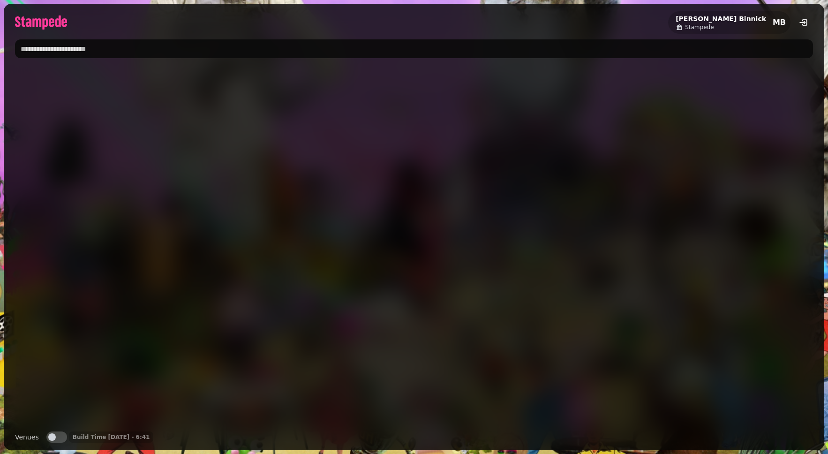 This screenshot has width=828, height=454. What do you see at coordinates (803, 22) in the screenshot?
I see `button: logout` at bounding box center [803, 22].